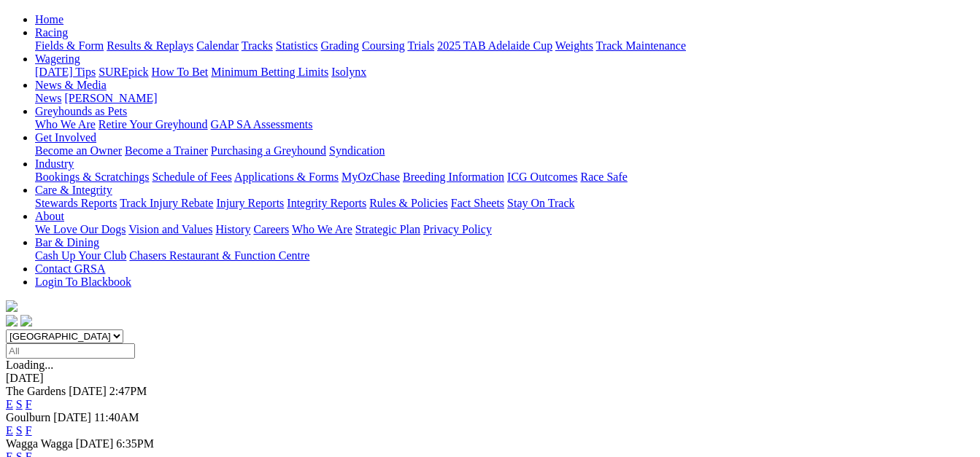 This screenshot has width=980, height=457. What do you see at coordinates (81, 111) in the screenshot?
I see `a: Greyhounds as Pets` at bounding box center [81, 111].